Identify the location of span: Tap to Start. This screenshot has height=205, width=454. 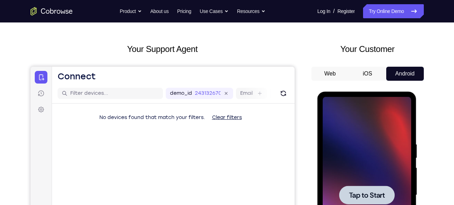
(50, 104).